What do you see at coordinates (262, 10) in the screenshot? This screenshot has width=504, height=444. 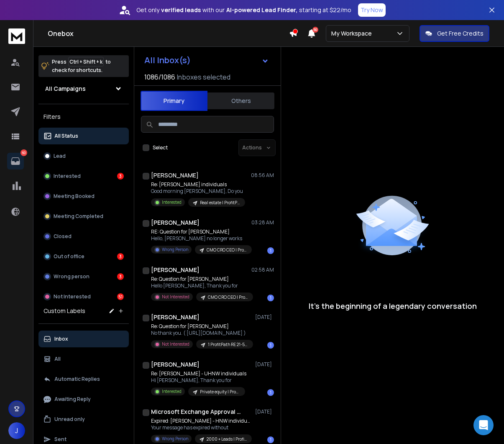 I see `strong: AI-powered Lead Finder,` at bounding box center [262, 10].